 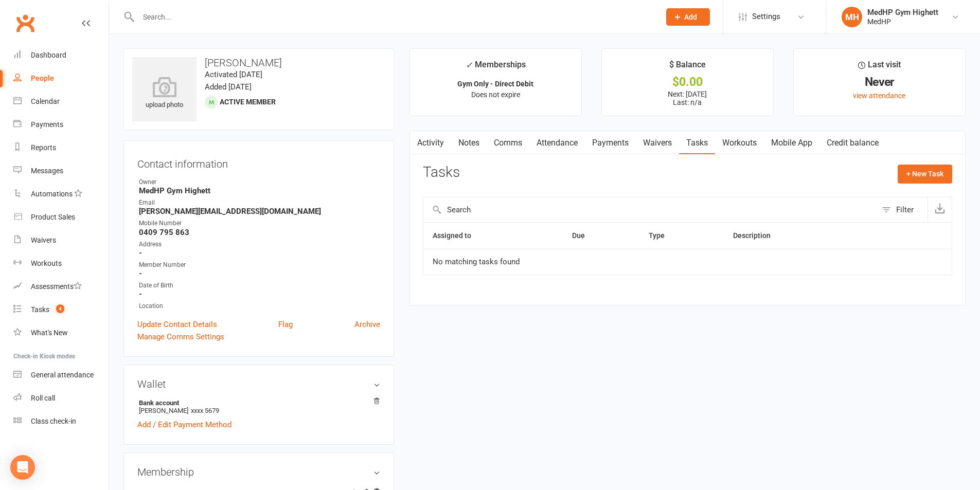 I want to click on div: Member Number, so click(x=259, y=265).